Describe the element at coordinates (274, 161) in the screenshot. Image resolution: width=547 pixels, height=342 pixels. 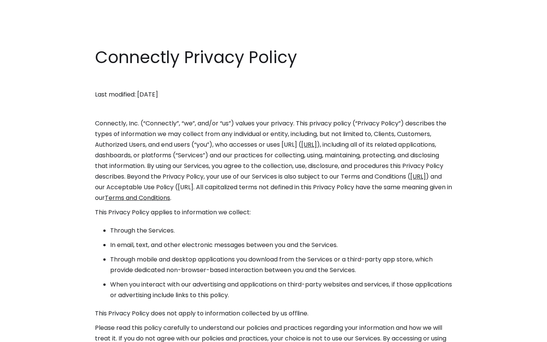
I see `p: Connectly, Inc. (“Connectly”, “we”, and/or “us”) values your privacy. This privacy policy (“Priva...` at that location.